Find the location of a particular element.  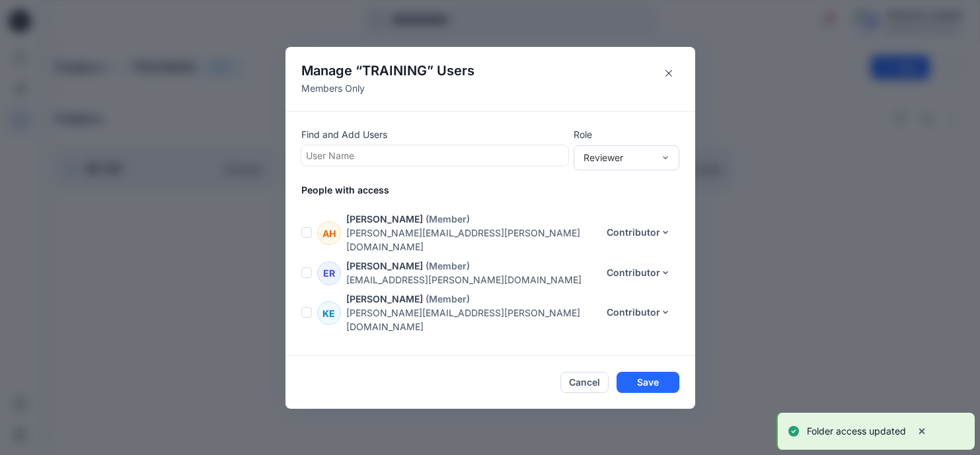

button: Save is located at coordinates (647, 382).